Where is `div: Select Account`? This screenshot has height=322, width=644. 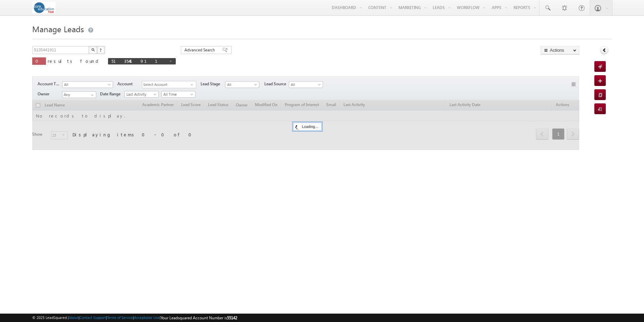
div: Select Account is located at coordinates (169, 84).